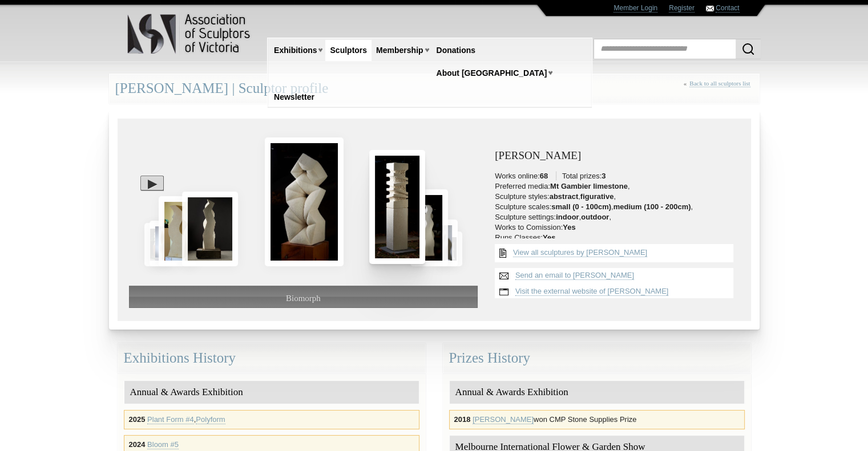 Image resolution: width=868 pixels, height=451 pixels. I want to click on img: Contact ASV, so click(710, 8).